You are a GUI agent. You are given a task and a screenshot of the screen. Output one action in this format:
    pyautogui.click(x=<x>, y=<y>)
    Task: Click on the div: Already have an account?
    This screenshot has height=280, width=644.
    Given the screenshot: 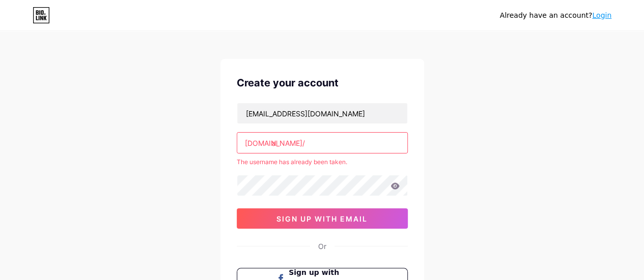 What is the action you would take?
    pyautogui.click(x=556, y=15)
    